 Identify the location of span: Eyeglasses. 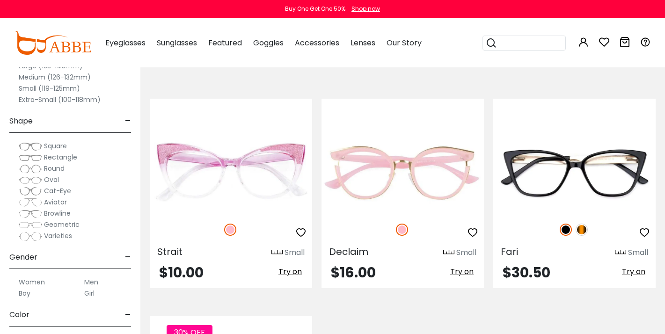
(125, 43).